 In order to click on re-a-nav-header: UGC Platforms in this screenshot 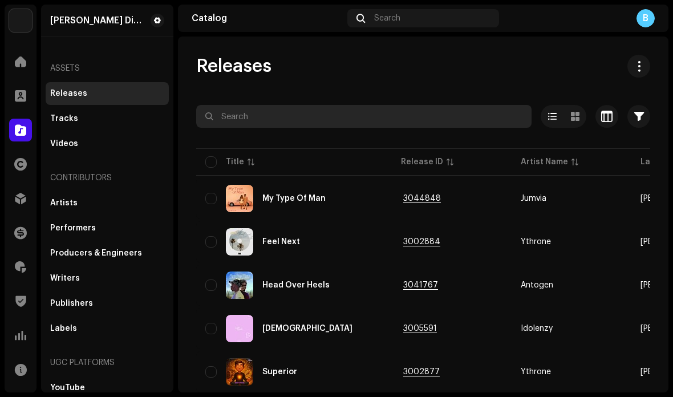, I will do `click(107, 363)`.